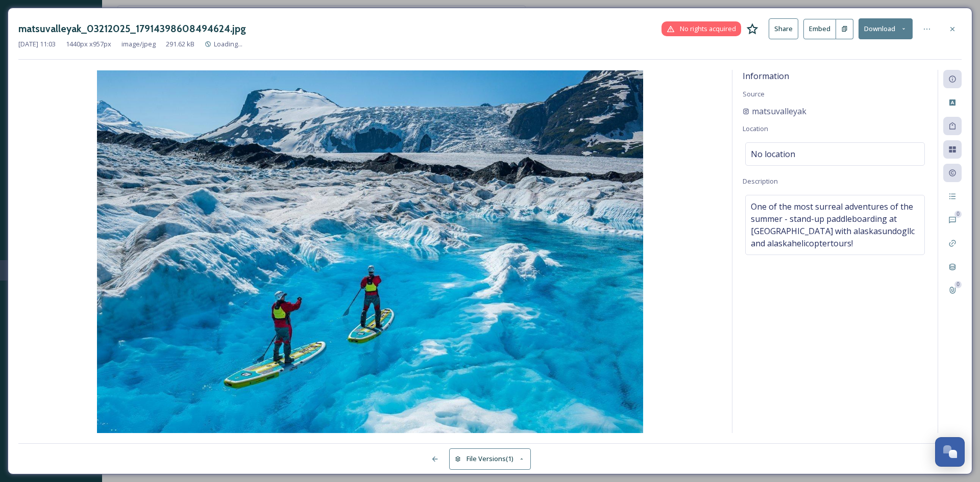  What do you see at coordinates (885, 29) in the screenshot?
I see `button: Download` at bounding box center [885, 29].